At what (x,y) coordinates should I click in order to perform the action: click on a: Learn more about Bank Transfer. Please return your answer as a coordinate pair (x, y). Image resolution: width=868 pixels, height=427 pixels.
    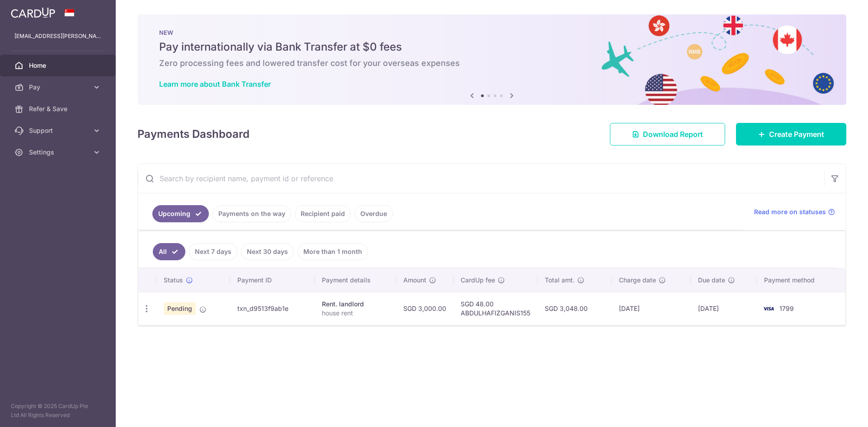
    Looking at the image, I should click on (215, 84).